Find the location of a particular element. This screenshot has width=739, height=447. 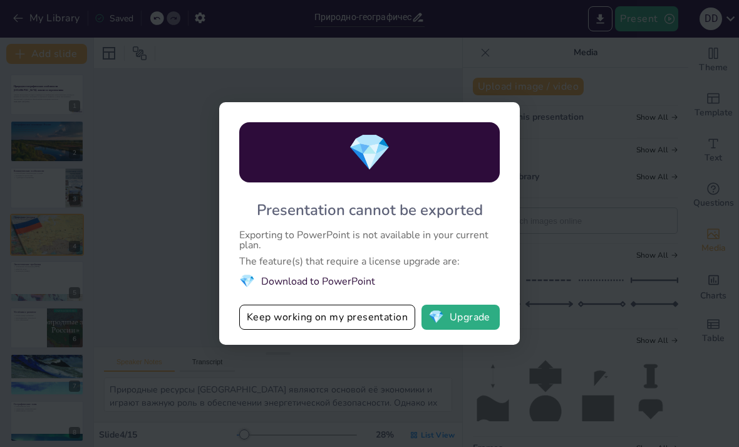

div: Presentation cannot be exported is located at coordinates (370, 210).